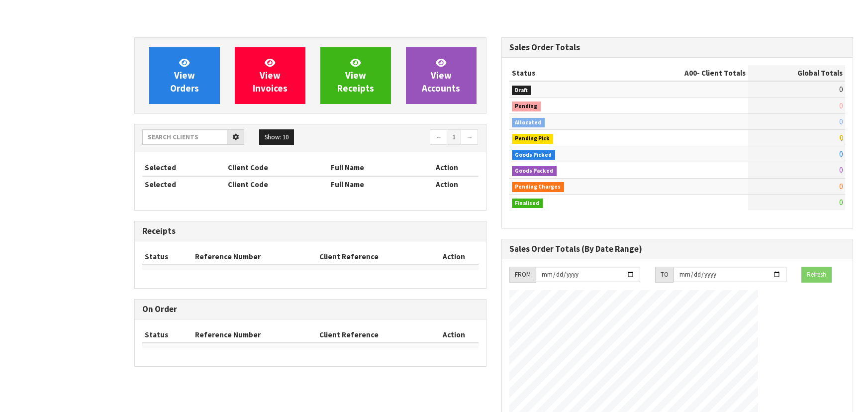  Describe the element at coordinates (185, 137) in the screenshot. I see `input: Search clients` at that location.